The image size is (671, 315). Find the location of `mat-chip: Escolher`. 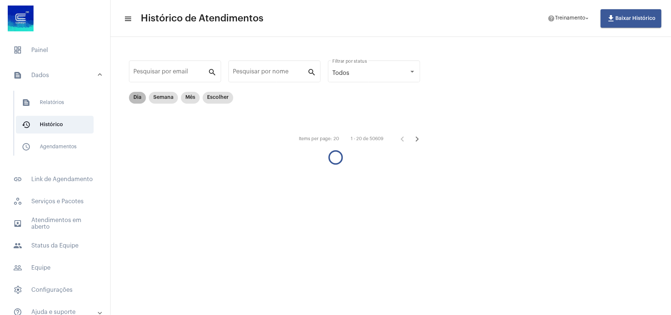

mat-chip: Escolher is located at coordinates (218, 98).